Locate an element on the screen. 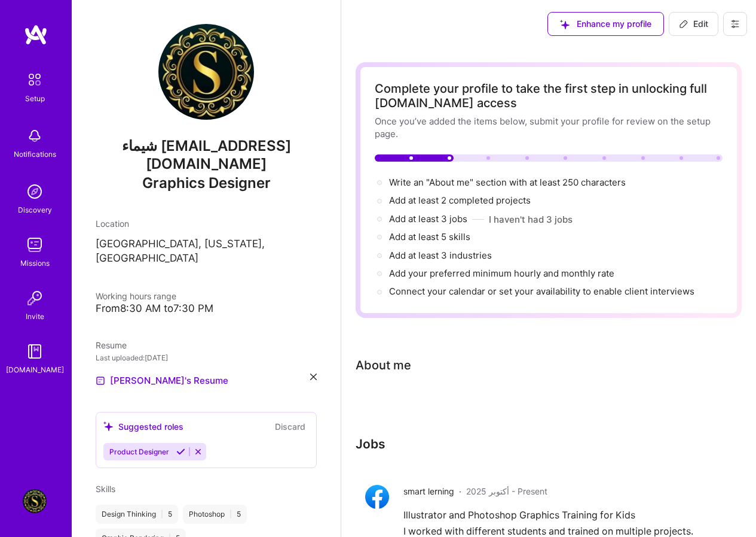 This screenshot has width=756, height=537. div: Photoshop 5 is located at coordinates (214, 514).